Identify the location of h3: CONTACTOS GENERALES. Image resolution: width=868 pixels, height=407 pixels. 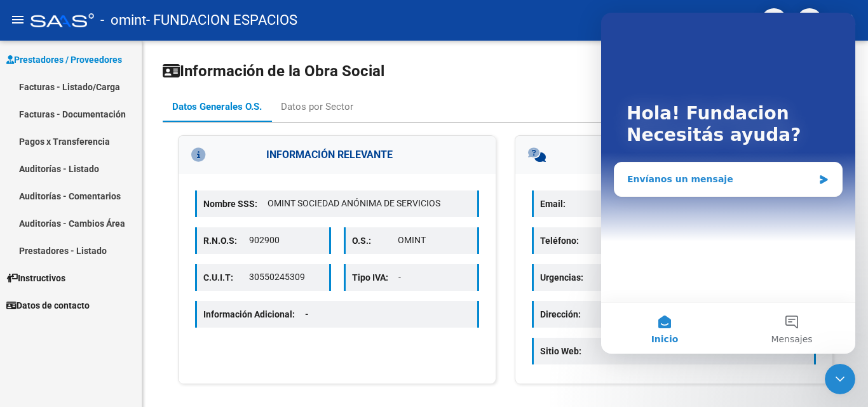
(674, 155).